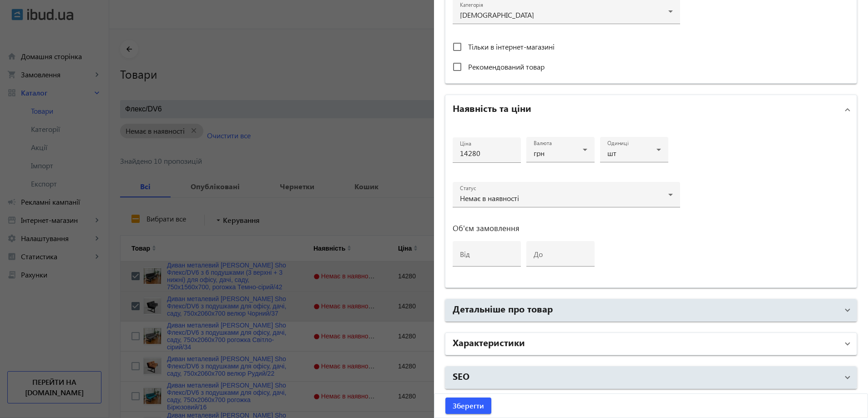 This screenshot has width=868, height=418. What do you see at coordinates (489, 198) in the screenshot?
I see `span: Немає в наявності` at bounding box center [489, 198].